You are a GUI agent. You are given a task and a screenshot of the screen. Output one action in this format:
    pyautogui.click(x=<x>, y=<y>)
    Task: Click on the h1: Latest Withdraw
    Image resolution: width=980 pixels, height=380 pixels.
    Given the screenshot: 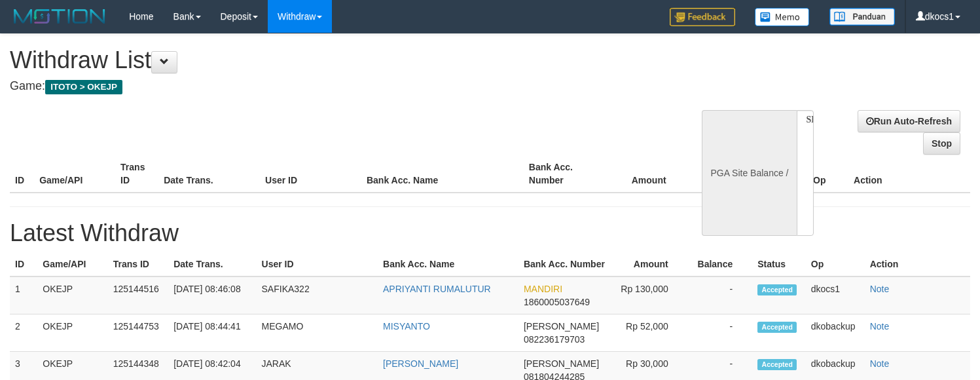 What is the action you would take?
    pyautogui.click(x=490, y=234)
    